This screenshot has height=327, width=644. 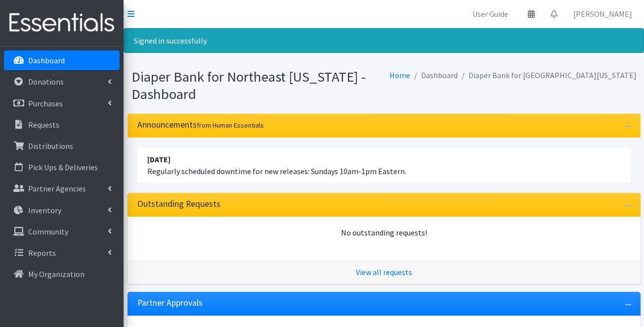 What do you see at coordinates (62, 231) in the screenshot?
I see `a: Community` at bounding box center [62, 231].